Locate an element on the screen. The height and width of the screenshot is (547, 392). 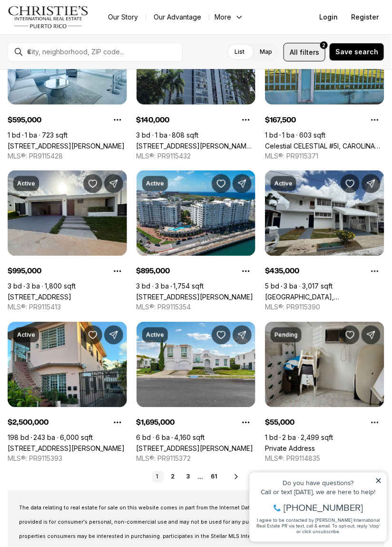
nav: Pagination is located at coordinates (187, 477).